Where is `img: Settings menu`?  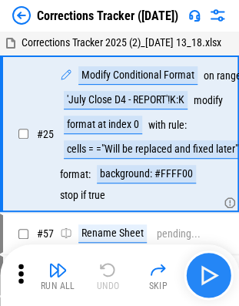 img: Settings menu is located at coordinates (218, 15).